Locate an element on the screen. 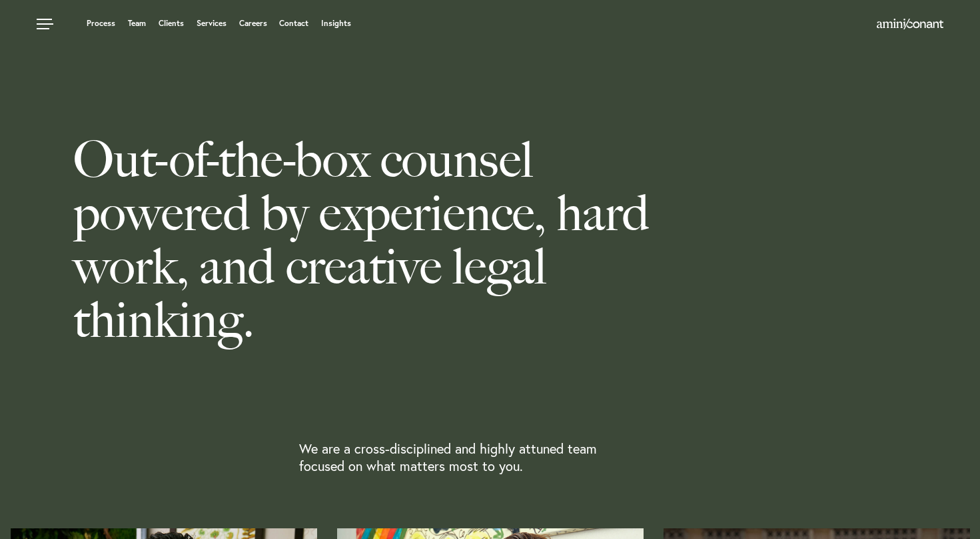 The height and width of the screenshot is (539, 980). a: Home is located at coordinates (910, 25).